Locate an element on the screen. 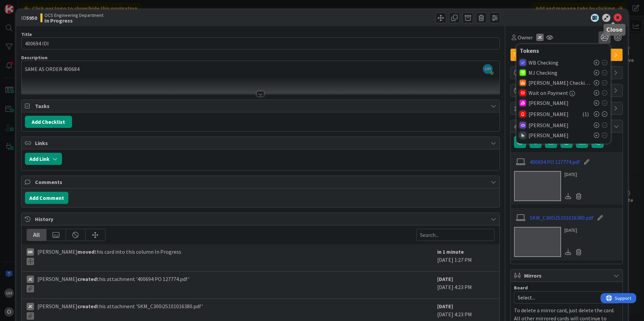  input: Search... is located at coordinates (455, 235).